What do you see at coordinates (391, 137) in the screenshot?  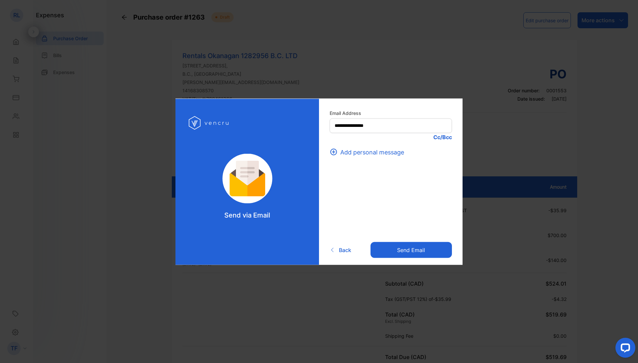 I see `p: Cc/Bcc` at bounding box center [391, 137].